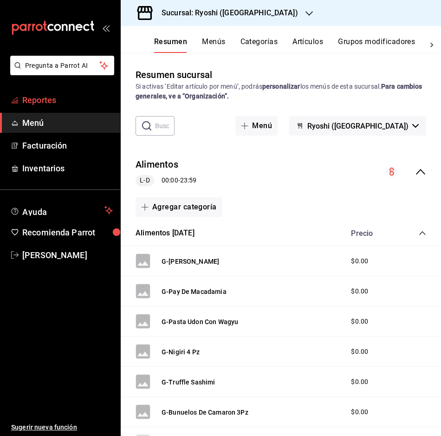 The width and height of the screenshot is (441, 436). What do you see at coordinates (281, 92) in the screenshot?
I see `div: Si activas ‘Editar artículo por menú’, podrás los menús de esta sucursal.` at bounding box center [281, 92].